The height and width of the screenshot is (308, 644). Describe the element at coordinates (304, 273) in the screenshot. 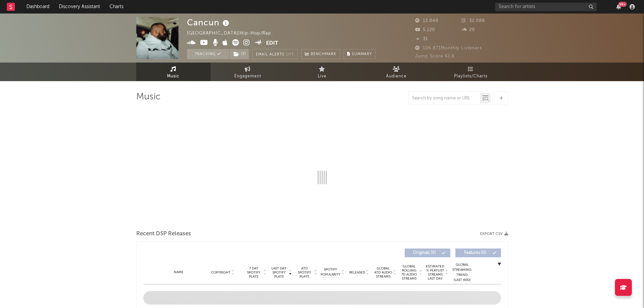

I see `span: ATD Spotify Plays` at that location.